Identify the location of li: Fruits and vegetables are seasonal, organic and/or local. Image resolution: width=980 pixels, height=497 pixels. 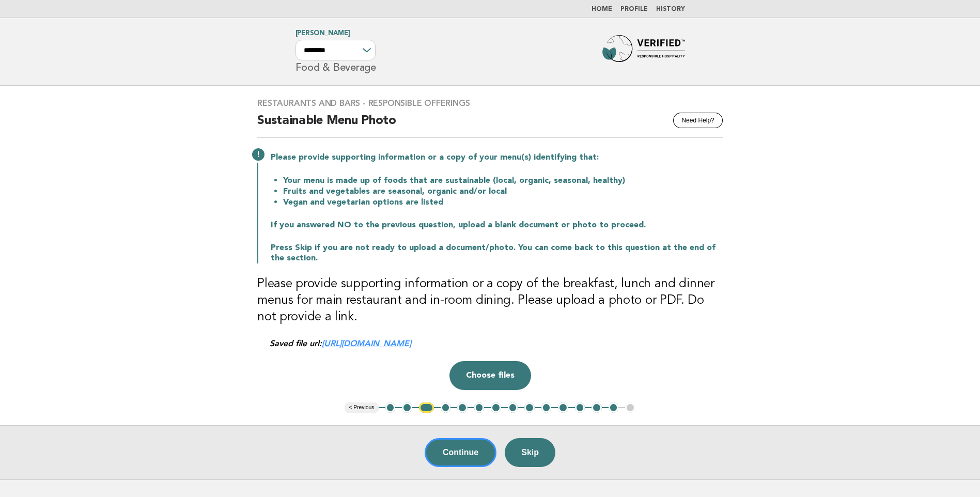
(503, 191).